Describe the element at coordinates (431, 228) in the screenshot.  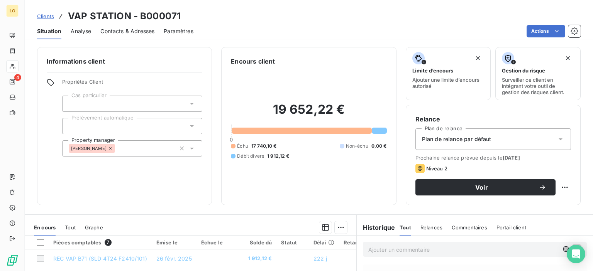
I see `span: Relances` at that location.